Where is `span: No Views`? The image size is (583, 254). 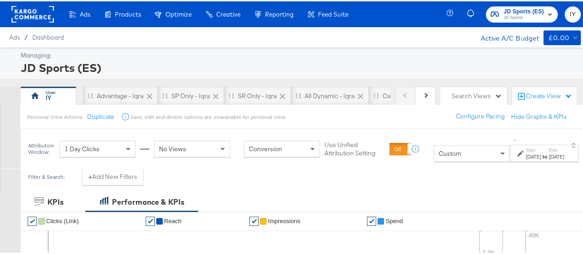
span: No Views is located at coordinates (172, 148).